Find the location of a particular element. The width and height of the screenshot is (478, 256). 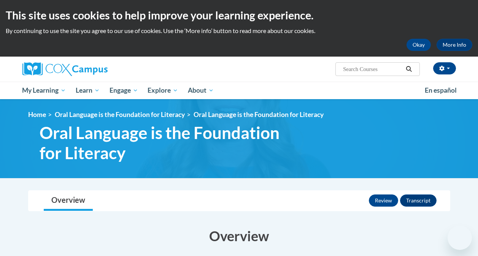

a: Oral Language is the Foundation for Literacy is located at coordinates (120, 115).